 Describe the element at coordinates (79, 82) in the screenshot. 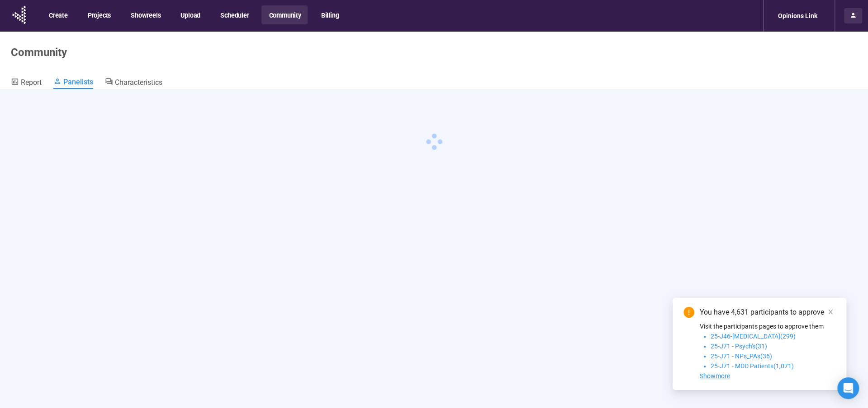

I see `span: Panelists` at that location.